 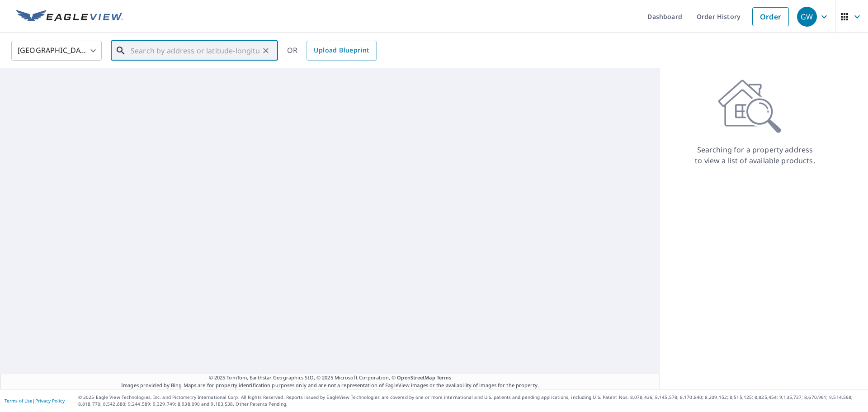 I want to click on p: Searching for a property address to view a list of available products., so click(x=755, y=155).